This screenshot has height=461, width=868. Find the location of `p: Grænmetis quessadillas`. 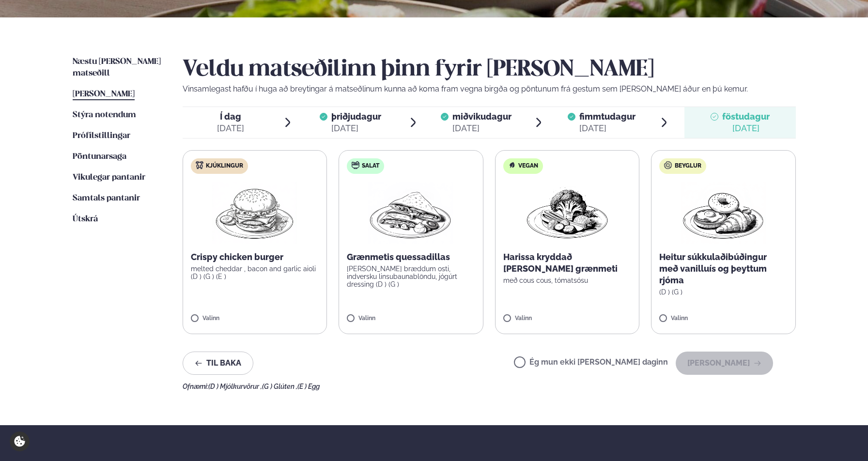

p: Grænmetis quessadillas is located at coordinates (410, 257).